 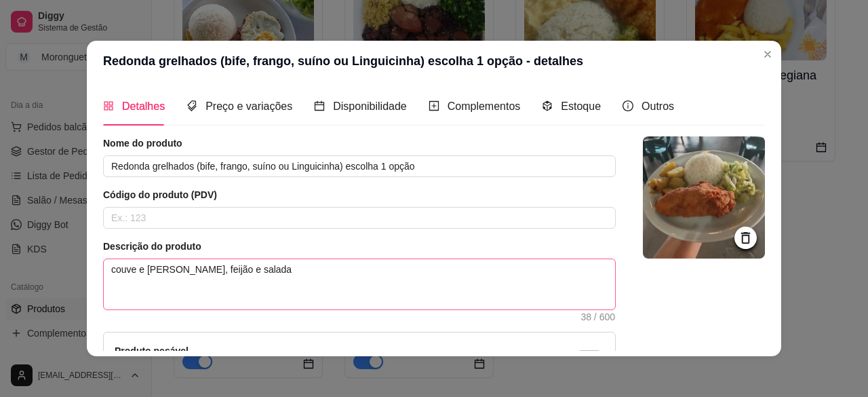 What do you see at coordinates (581, 106) in the screenshot?
I see `span: Estoque` at bounding box center [581, 106].